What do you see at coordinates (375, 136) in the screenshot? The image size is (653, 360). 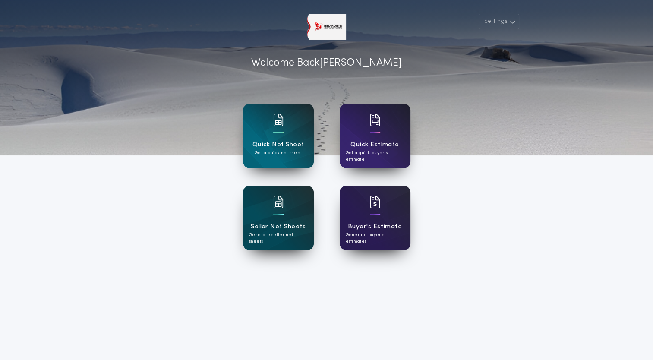 I see `a: card iconQuick EstimateGet a quick buyer's estimate` at bounding box center [375, 136].